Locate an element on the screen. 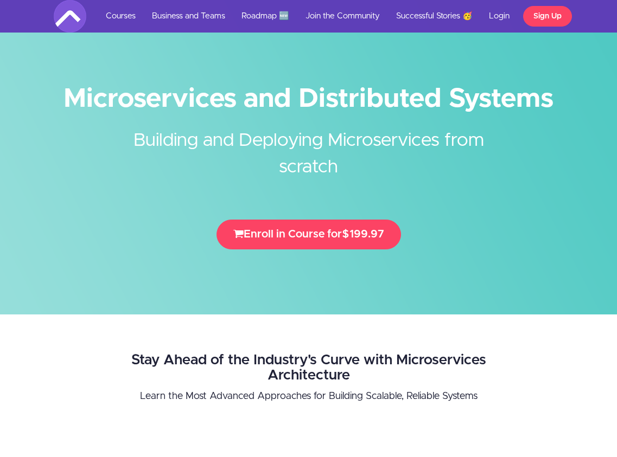  h1: Microservices and Distributed Systems is located at coordinates (309, 99).